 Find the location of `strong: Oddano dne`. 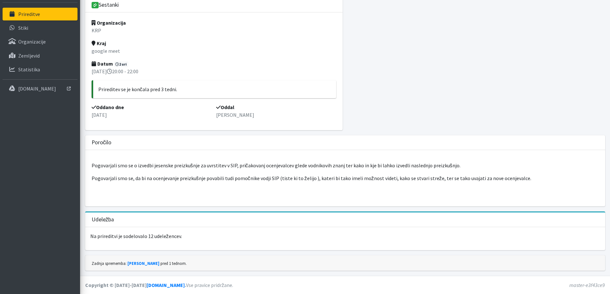

strong: Oddano dne is located at coordinates (108, 107).